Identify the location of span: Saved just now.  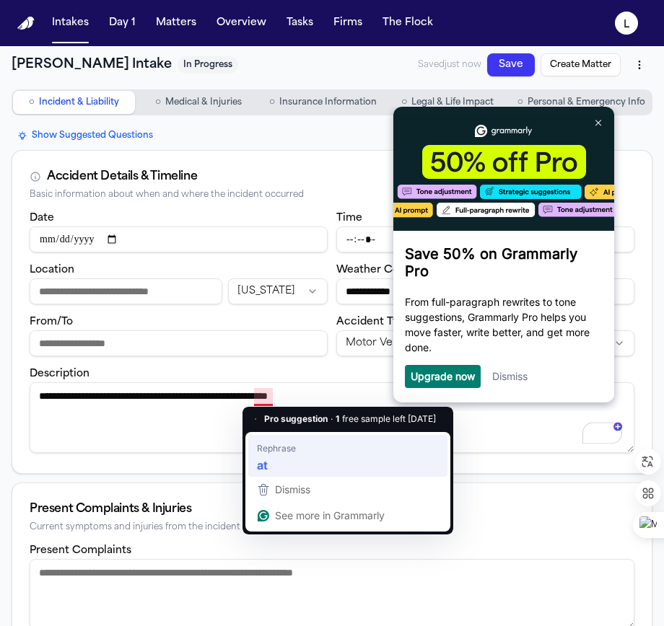
(450, 65).